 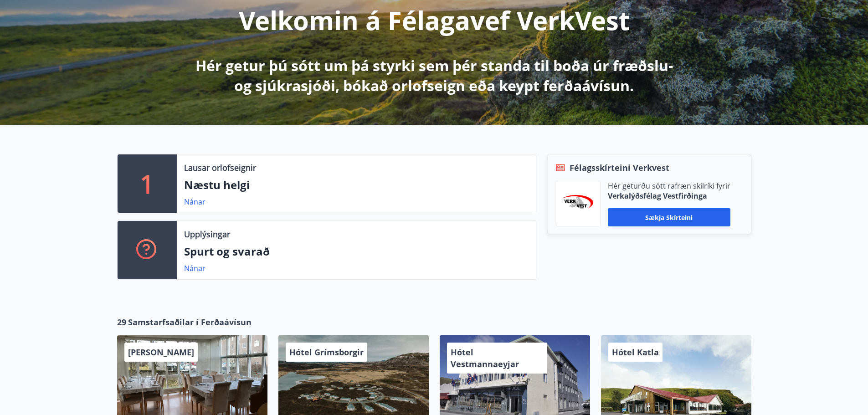 I want to click on p: Verkalýðsfélag Vestfirðinga, so click(x=669, y=196).